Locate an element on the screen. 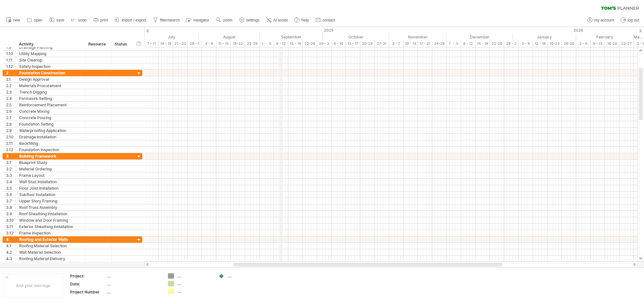  div: 8 - 12 is located at coordinates (468, 44).